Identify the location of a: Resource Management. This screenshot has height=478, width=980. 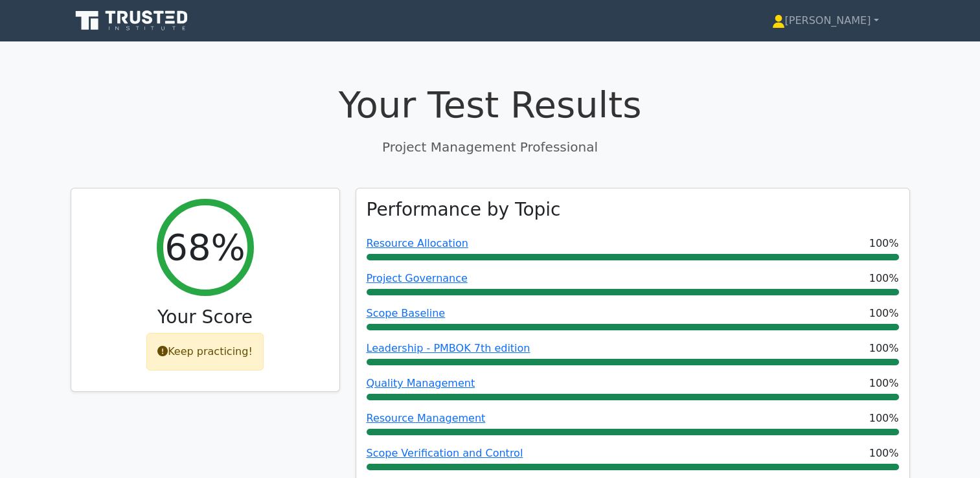
(426, 418).